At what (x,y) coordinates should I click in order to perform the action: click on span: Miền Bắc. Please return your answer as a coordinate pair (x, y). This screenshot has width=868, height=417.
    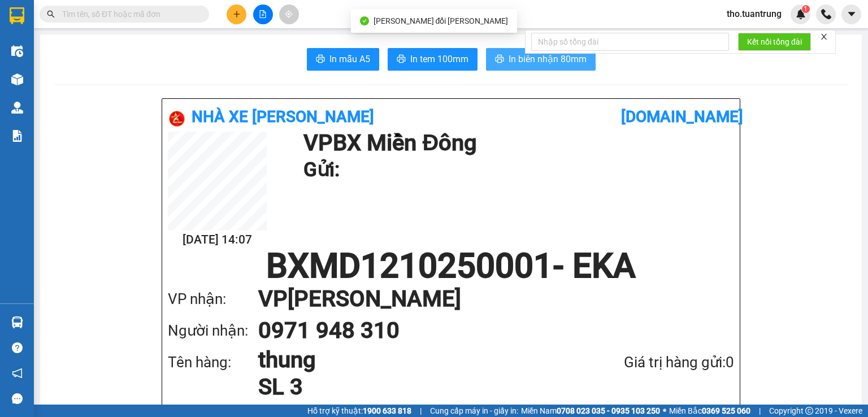
    Looking at the image, I should click on (710, 411).